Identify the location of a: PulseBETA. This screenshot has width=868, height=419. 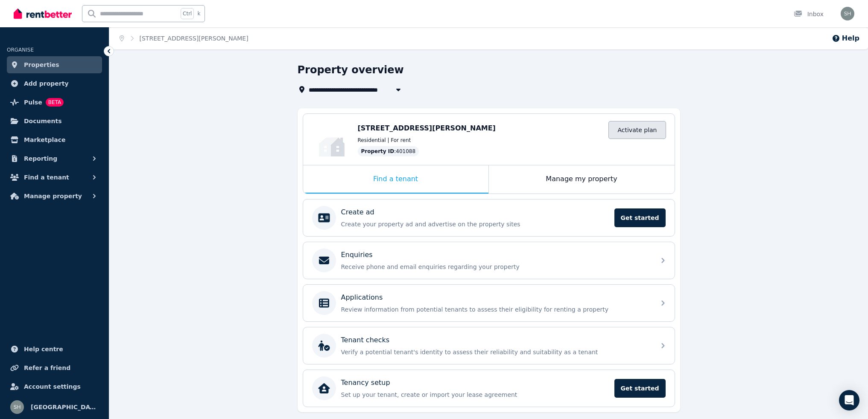
(55, 103).